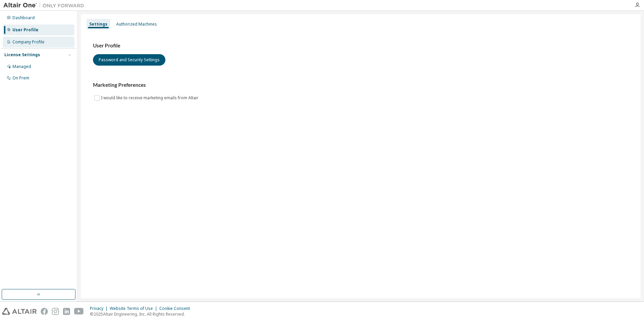  I want to click on div: Website Terms of Use, so click(134, 309).